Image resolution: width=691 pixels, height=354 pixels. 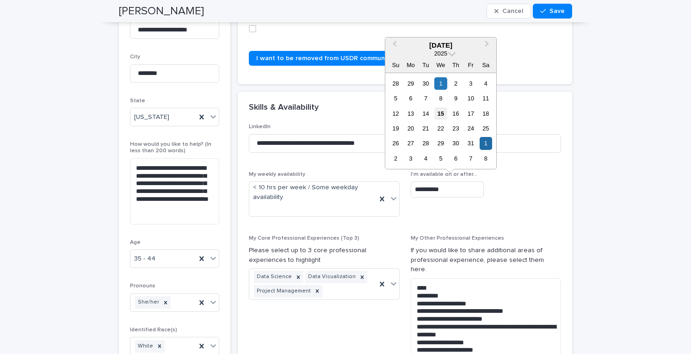 What do you see at coordinates (395, 128) in the screenshot?
I see `div: Choose Sunday, October 19th, 2025` at bounding box center [395, 128].